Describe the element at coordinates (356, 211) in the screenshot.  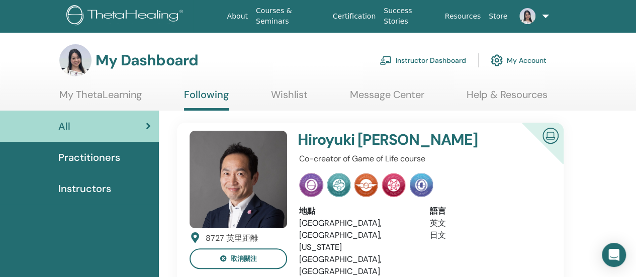
I see `div: 地點` at that location.